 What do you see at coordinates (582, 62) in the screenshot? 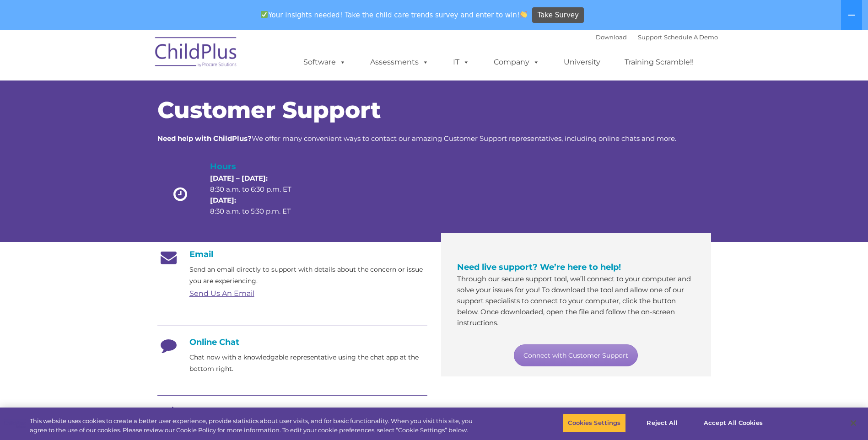
I see `a: University` at bounding box center [582, 62].